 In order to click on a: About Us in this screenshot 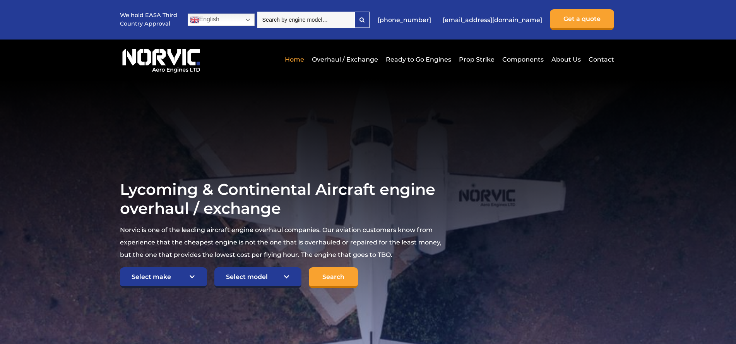, I will do `click(566, 59)`.